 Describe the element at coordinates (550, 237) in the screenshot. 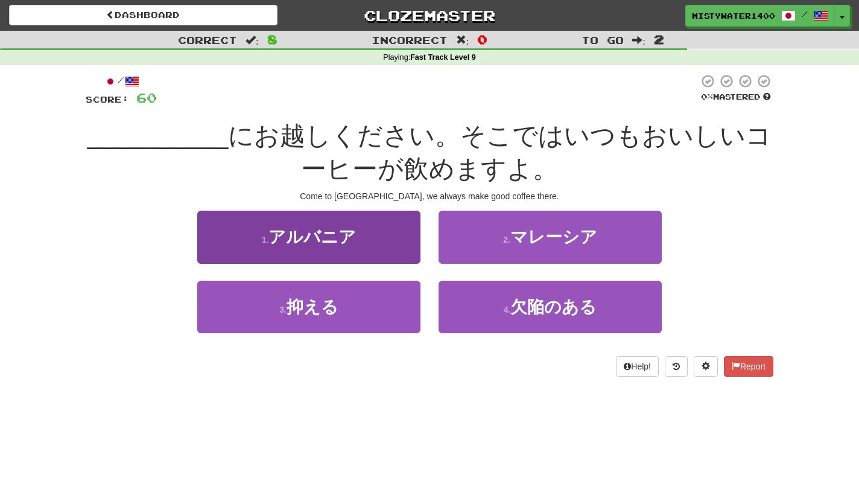

I see `button: 2.マレーシア` at that location.